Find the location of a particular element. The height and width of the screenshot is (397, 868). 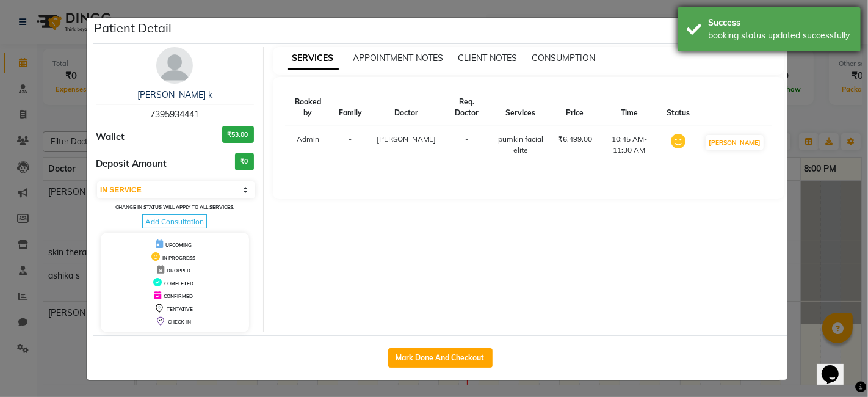

small: Change in status will apply to all services. is located at coordinates (174, 207).